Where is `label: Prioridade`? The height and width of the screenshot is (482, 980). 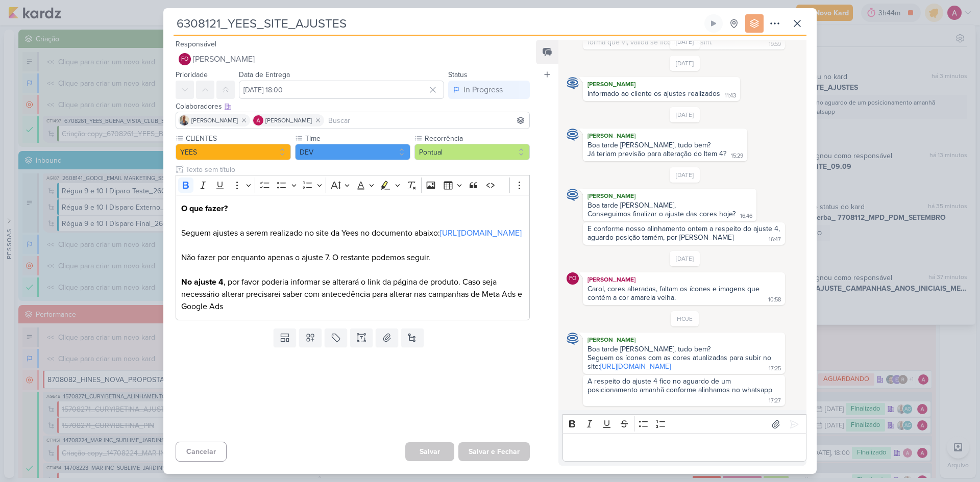 label: Prioridade is located at coordinates (191, 74).